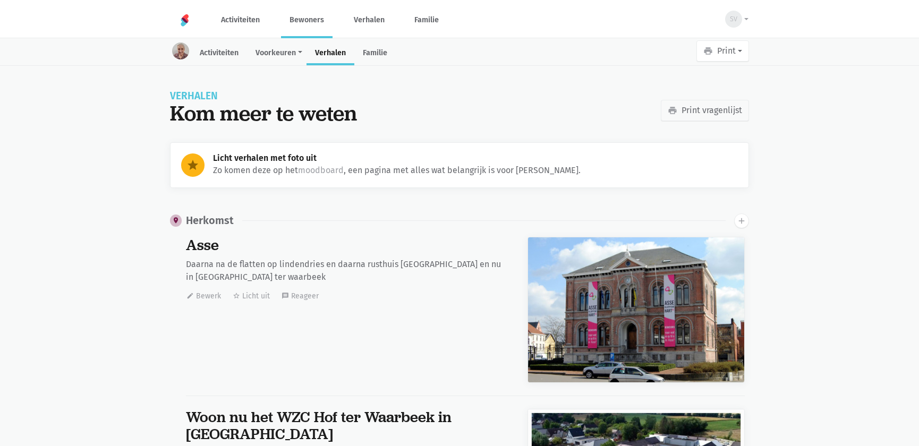  What do you see at coordinates (723, 51) in the screenshot?
I see `button: Print` at bounding box center [723, 51].